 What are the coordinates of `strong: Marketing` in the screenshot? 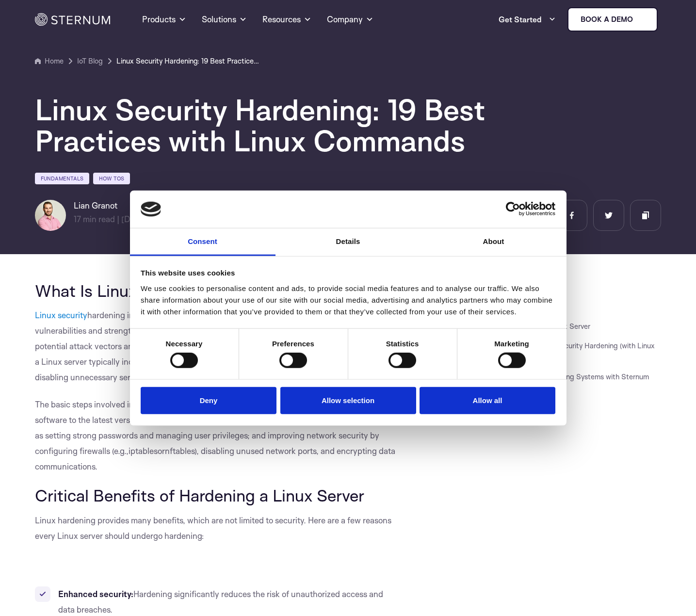 It's located at (511, 343).